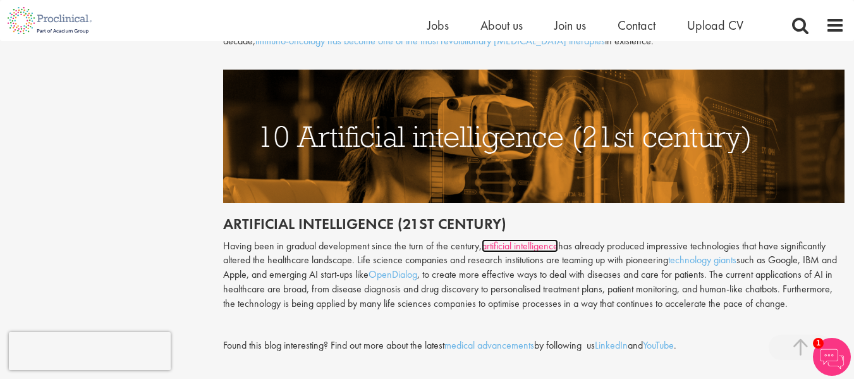 This screenshot has width=854, height=379. Describe the element at coordinates (715, 25) in the screenshot. I see `span: Upload CV` at that location.